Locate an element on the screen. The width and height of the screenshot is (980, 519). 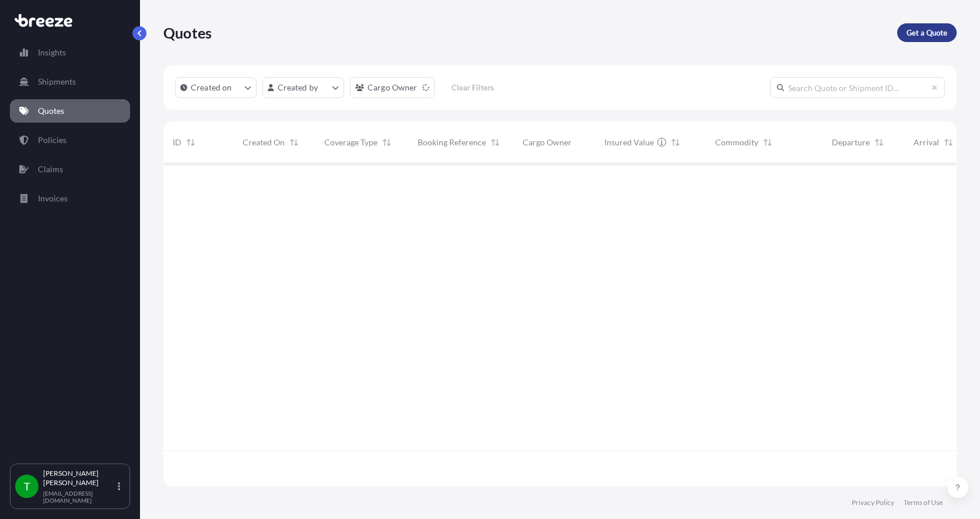
button: Clear Filters is located at coordinates (473, 88).